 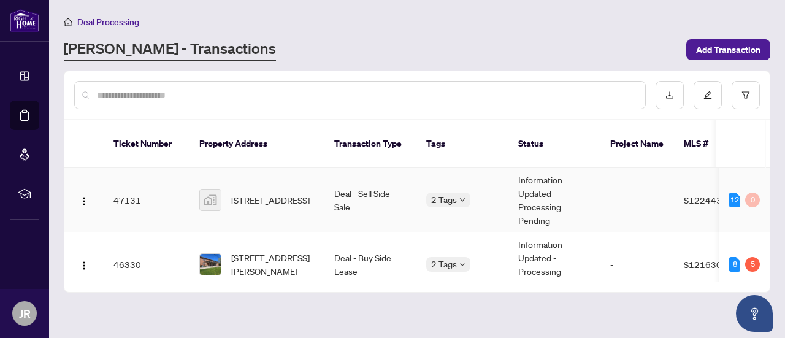 I want to click on th: Tags, so click(x=463, y=144).